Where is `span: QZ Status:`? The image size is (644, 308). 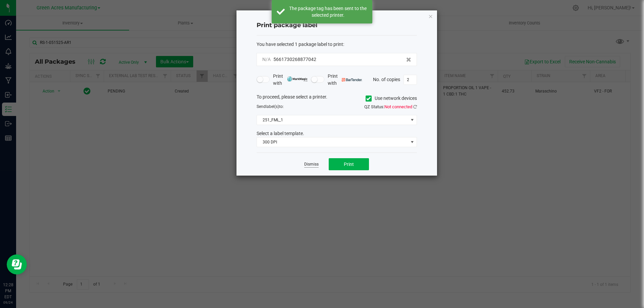
span: QZ Status: is located at coordinates (390, 107).